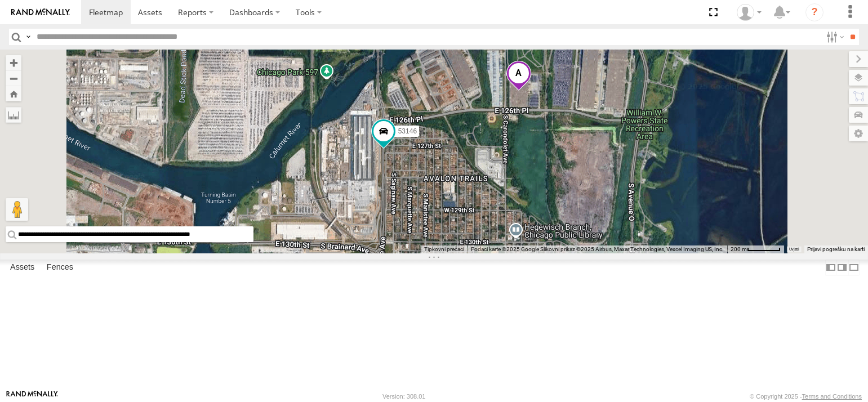  What do you see at coordinates (834, 37) in the screenshot?
I see `label: Search Filter Options` at bounding box center [834, 37].